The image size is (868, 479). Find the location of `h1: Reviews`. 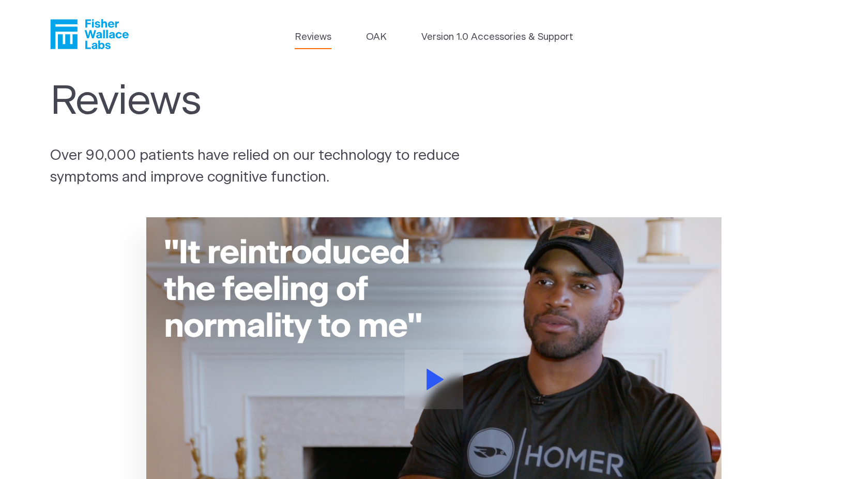

h1: Reviews is located at coordinates (266, 102).